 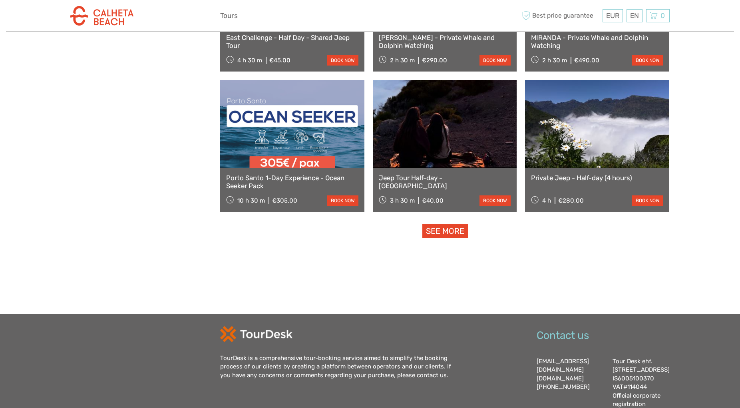 What do you see at coordinates (403, 201) in the screenshot?
I see `span: 3 h 30 m` at bounding box center [403, 201].